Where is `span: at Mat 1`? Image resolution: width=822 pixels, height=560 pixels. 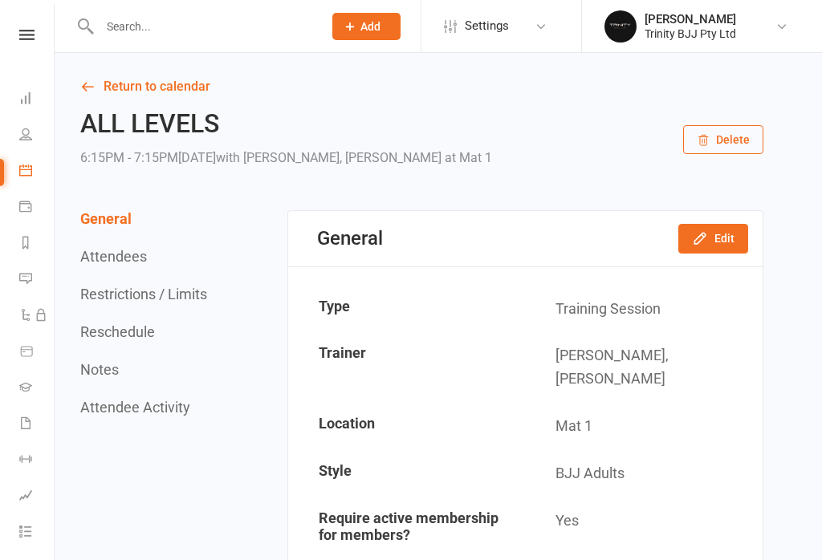
span: at Mat 1 is located at coordinates (468, 157).